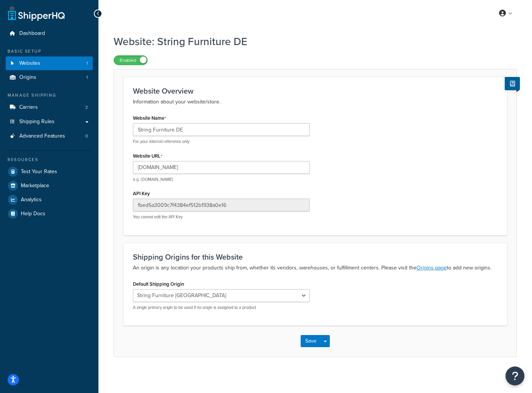 Image resolution: width=532 pixels, height=393 pixels. I want to click on span: Analytics, so click(31, 200).